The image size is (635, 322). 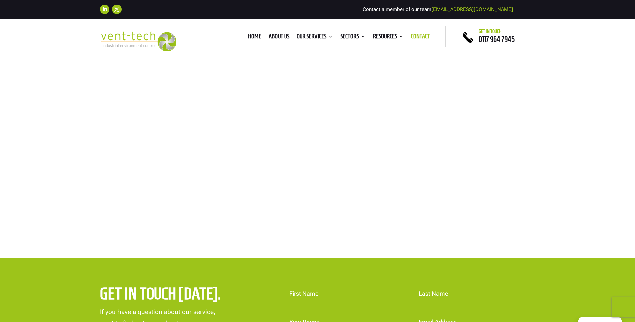 What do you see at coordinates (202, 156) in the screenshot?
I see `h1: contact us` at bounding box center [202, 156].